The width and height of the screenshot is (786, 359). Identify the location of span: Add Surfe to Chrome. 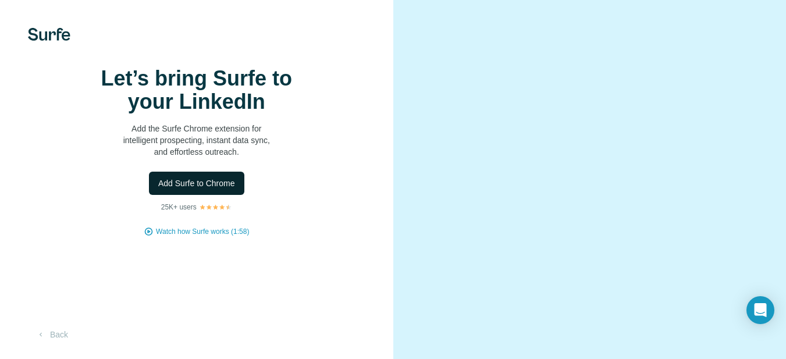
(197, 183).